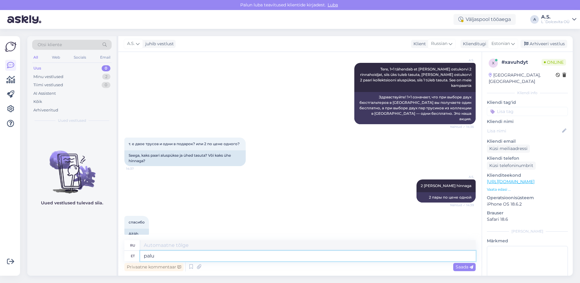 This screenshot has height=283, width=580. I want to click on p: Brauser, so click(527, 213).